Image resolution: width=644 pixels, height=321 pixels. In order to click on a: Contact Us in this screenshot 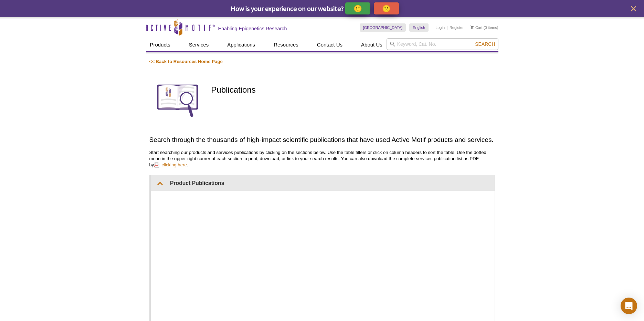, I will do `click(330, 44)`.